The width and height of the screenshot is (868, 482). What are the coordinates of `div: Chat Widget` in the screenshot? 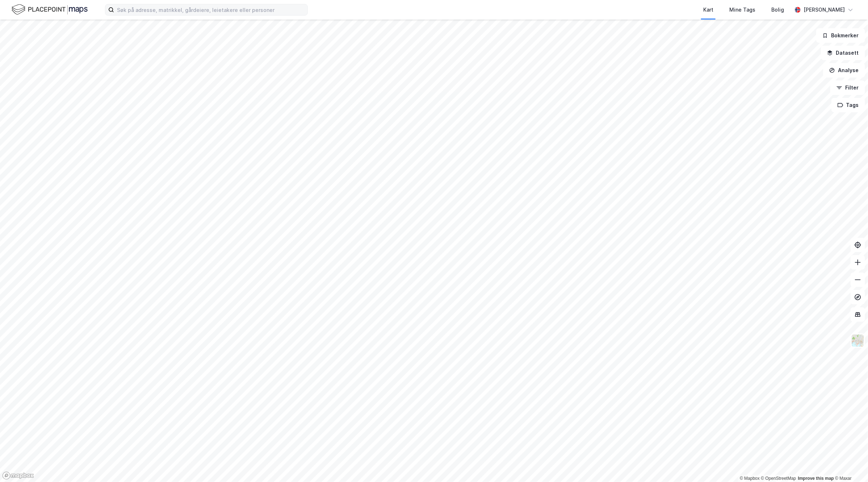 It's located at (850, 465).